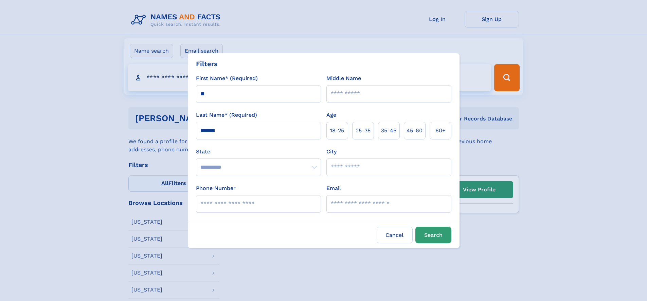 This screenshot has width=647, height=301. What do you see at coordinates (440, 131) in the screenshot?
I see `span: 60+` at bounding box center [440, 131].